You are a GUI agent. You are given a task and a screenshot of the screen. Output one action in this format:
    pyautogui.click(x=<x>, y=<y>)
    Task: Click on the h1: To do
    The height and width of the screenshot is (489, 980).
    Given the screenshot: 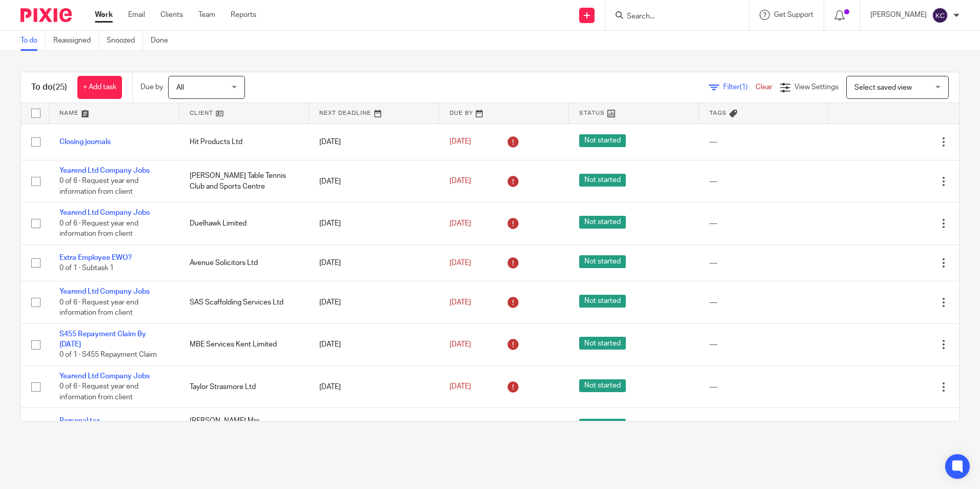 What is the action you would take?
    pyautogui.click(x=50, y=87)
    